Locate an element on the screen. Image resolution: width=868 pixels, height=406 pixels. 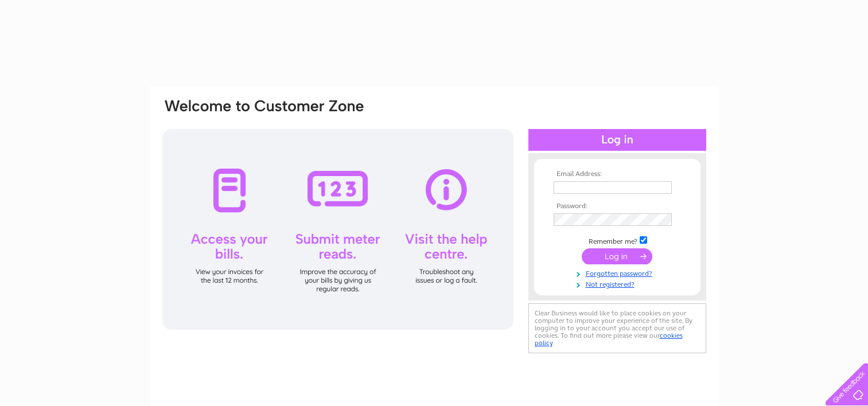
td: Remember me? is located at coordinates (617, 240).